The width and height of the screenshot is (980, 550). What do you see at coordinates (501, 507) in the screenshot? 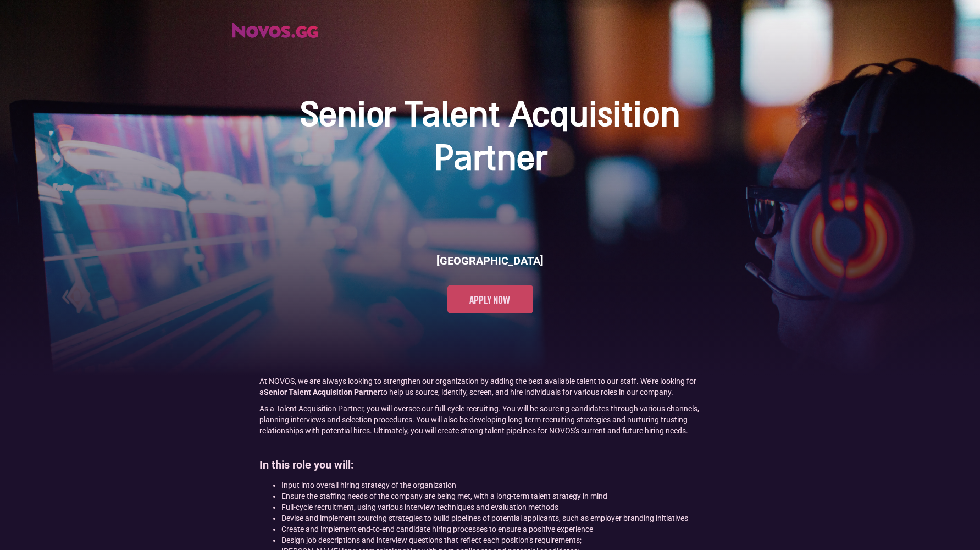
I see `li: Full-cycle recruitment, using various interview techniques and evaluation methods` at bounding box center [501, 507].